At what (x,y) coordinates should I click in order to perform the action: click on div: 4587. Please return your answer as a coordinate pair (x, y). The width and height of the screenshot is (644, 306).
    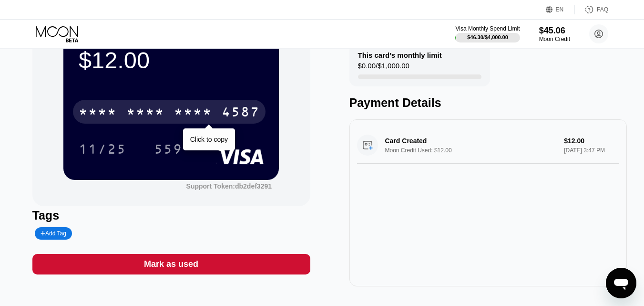
    Looking at the image, I should click on (241, 113).